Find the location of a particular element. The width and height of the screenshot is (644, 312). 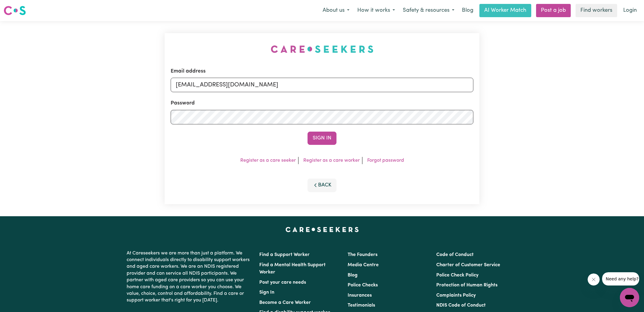

a: Register as a care worker is located at coordinates (331, 161).